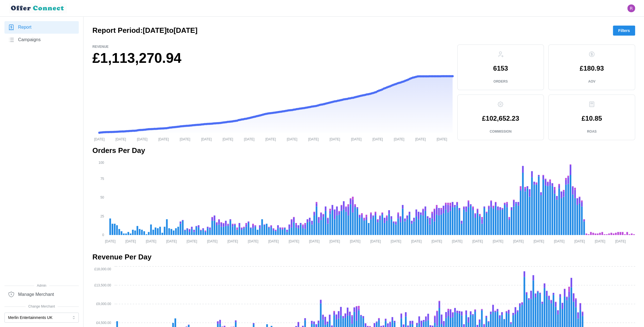 This screenshot has width=644, height=327. What do you see at coordinates (501, 132) in the screenshot?
I see `p: Commission` at bounding box center [501, 132].